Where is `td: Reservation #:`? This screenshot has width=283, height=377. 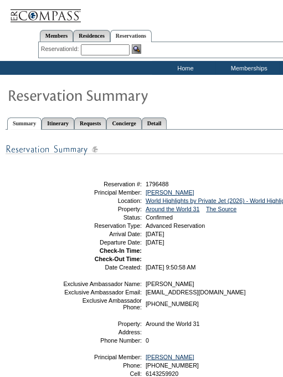
td: Reservation #: is located at coordinates (102, 184).